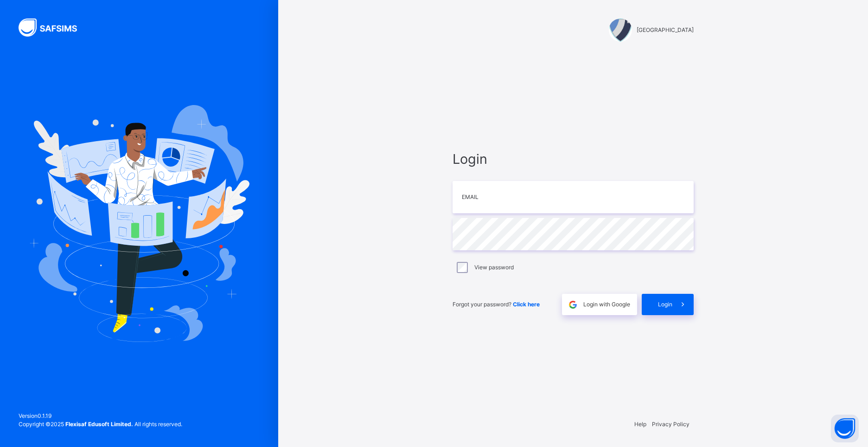 This screenshot has width=868, height=447. Describe the element at coordinates (139, 224) in the screenshot. I see `img: Hero Image` at that location.